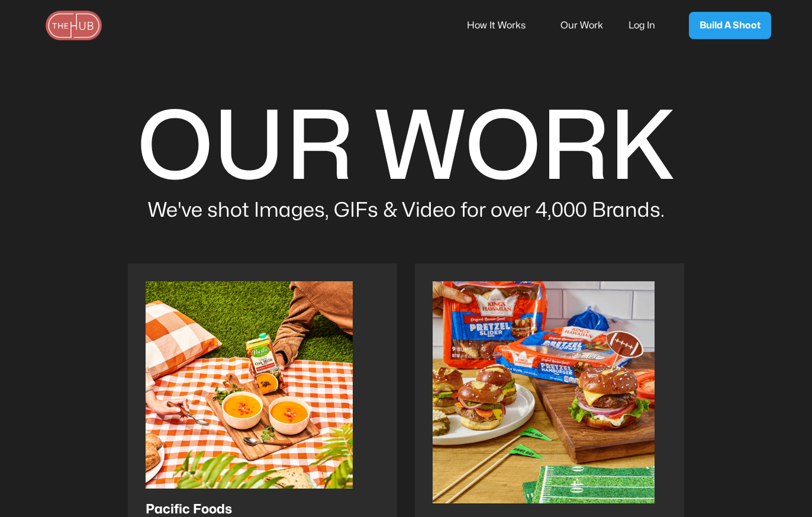 This screenshot has width=812, height=517. I want to click on h1: OUR WORK, so click(406, 149).